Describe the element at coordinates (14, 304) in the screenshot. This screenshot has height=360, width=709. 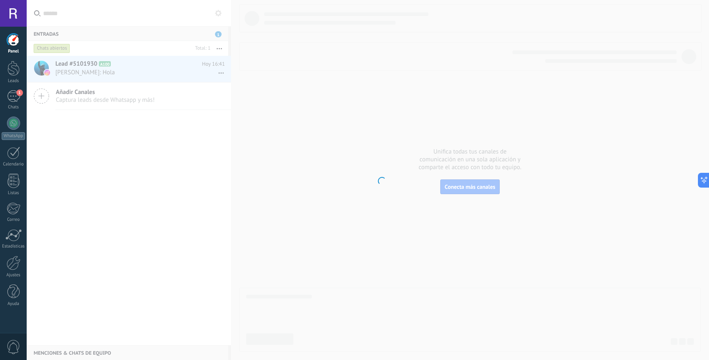
I see `div: Ayuda` at that location.